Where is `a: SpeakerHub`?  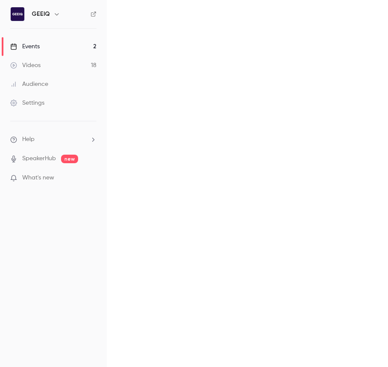
a: SpeakerHub is located at coordinates (39, 158).